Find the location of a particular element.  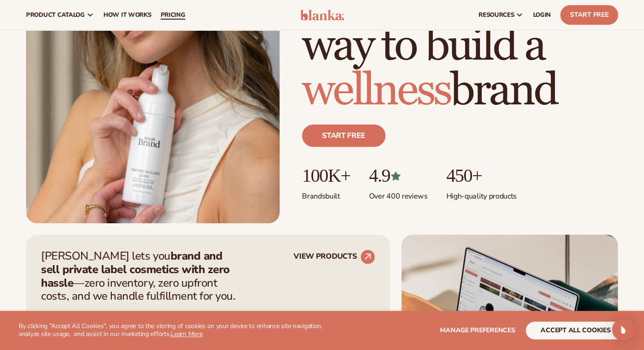

span: resources is located at coordinates (496, 15).